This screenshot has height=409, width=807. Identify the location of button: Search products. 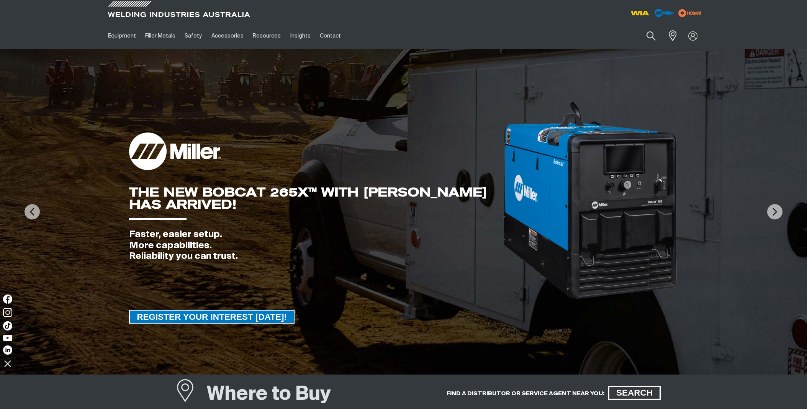
(651, 36).